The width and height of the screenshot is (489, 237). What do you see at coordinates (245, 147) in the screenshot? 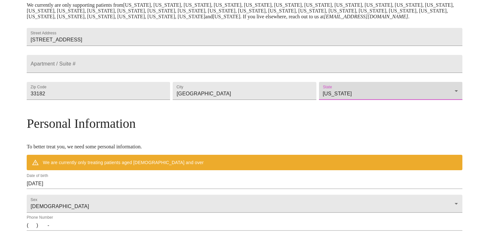
I see `p: To better treat you, we need some personal information.` at bounding box center [245, 147].